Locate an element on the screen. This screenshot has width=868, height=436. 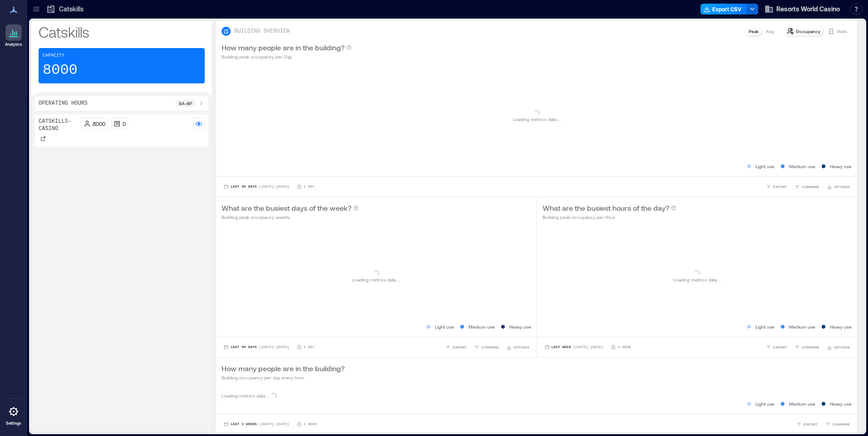
p: Avg is located at coordinates (770, 31).